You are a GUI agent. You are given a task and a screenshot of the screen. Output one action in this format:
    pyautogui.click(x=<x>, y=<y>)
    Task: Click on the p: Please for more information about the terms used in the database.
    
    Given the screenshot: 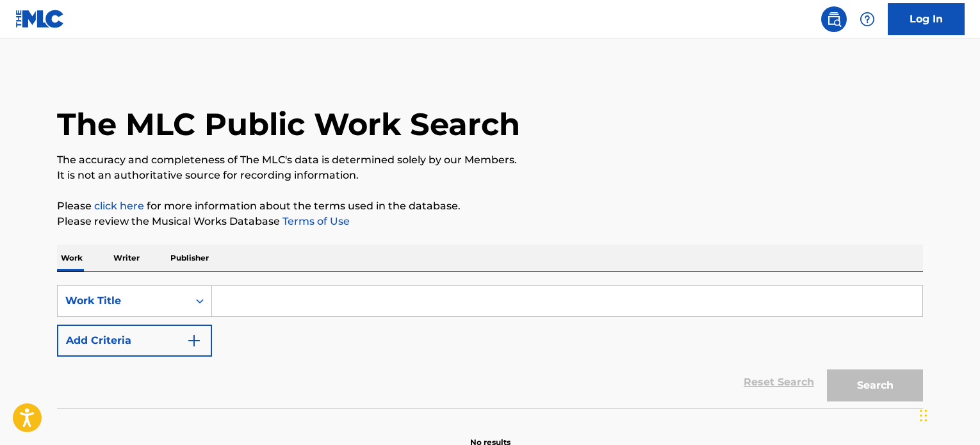 What is the action you would take?
    pyautogui.click(x=490, y=206)
    